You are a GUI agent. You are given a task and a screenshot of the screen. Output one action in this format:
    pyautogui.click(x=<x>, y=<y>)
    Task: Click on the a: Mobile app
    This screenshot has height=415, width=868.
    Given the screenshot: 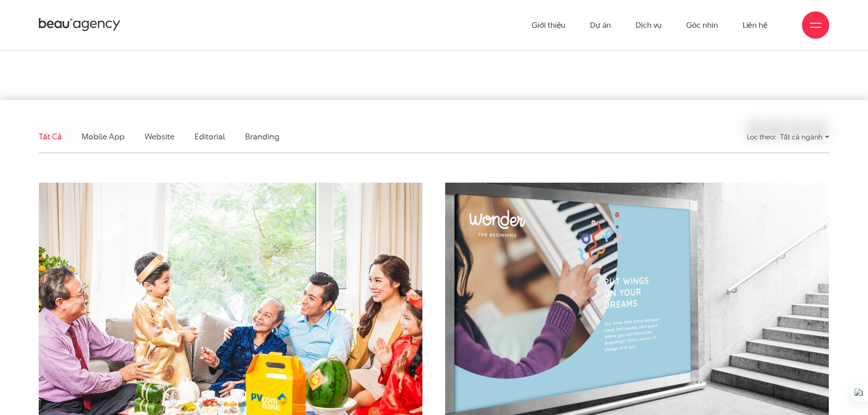 What is the action you would take?
    pyautogui.click(x=102, y=136)
    